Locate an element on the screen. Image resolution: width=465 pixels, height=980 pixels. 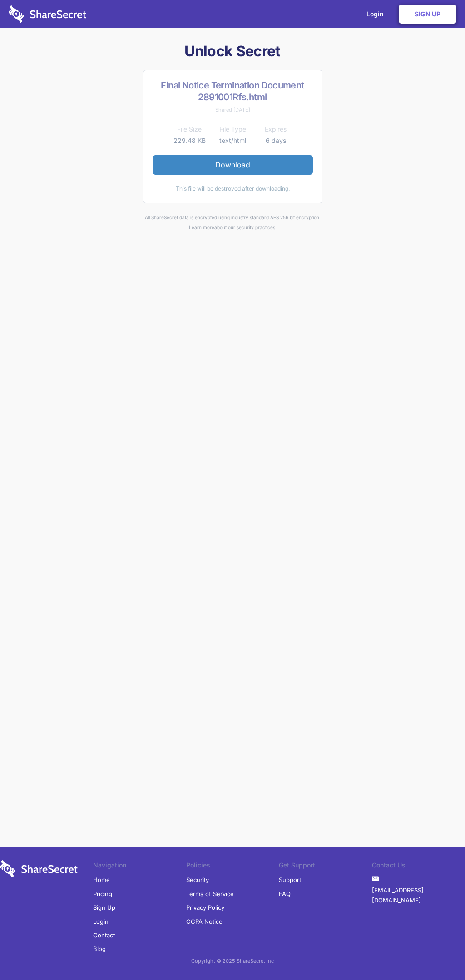
li: Navigation is located at coordinates (140, 866).